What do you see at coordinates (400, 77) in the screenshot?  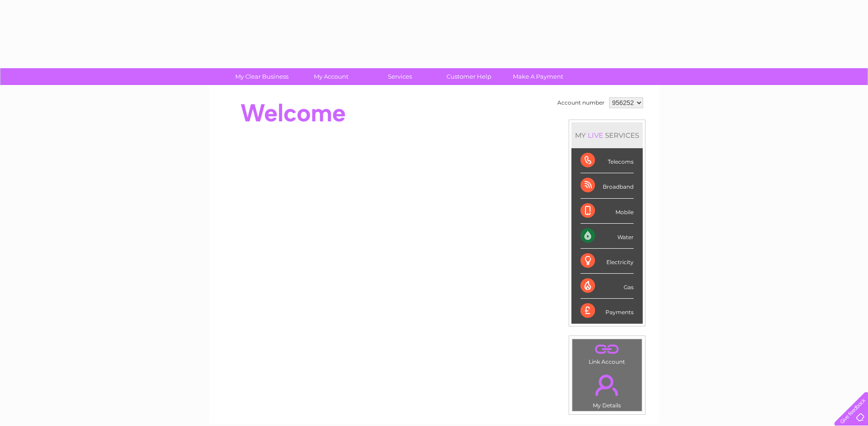 I see `a: Services` at bounding box center [400, 77].